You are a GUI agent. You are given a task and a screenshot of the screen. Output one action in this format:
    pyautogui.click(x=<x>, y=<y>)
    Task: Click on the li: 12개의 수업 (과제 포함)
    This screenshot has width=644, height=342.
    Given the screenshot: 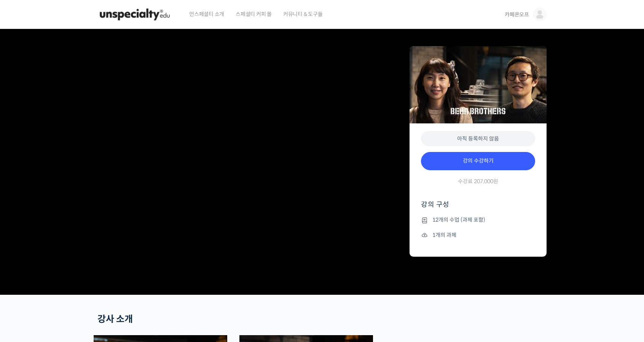 What is the action you would take?
    pyautogui.click(x=478, y=220)
    